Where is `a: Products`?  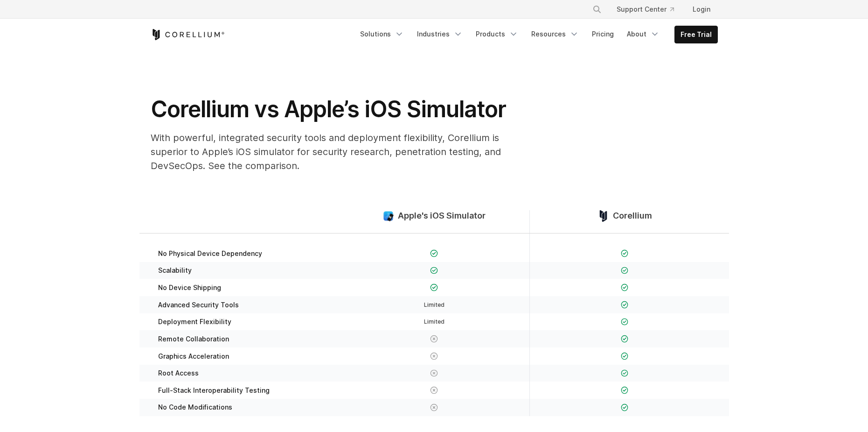 a: Products is located at coordinates (497, 34).